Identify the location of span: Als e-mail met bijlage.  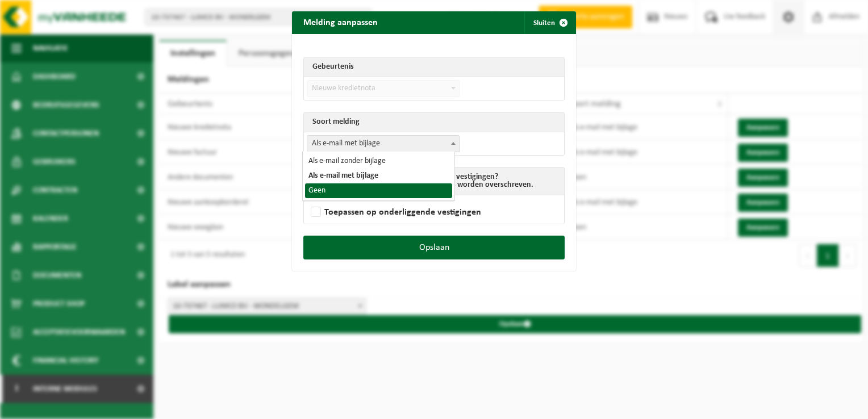
(383, 144).